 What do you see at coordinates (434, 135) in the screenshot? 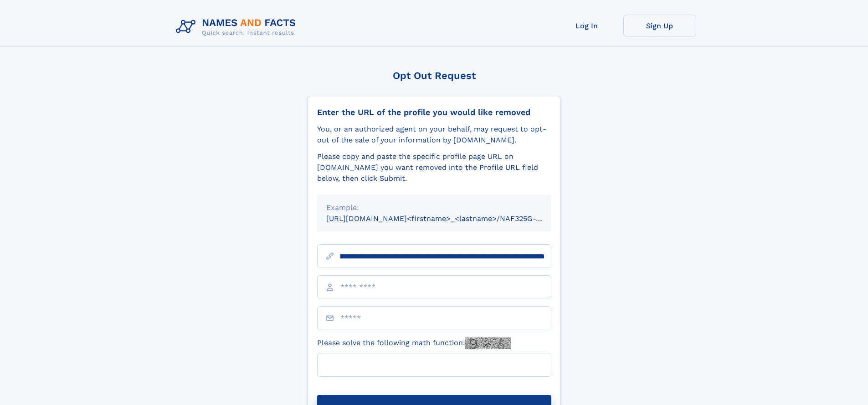
I see `div: You, or an authorized agent on your behalf, may request to opt-out of the sale of your informatio...` at bounding box center [434, 135].